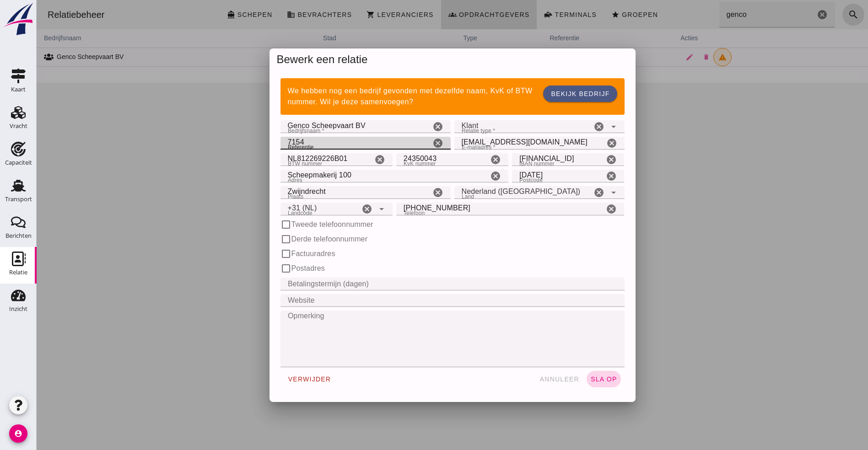 The height and width of the screenshot is (450, 868). I want to click on i: Wis Bedrijfsnaam *, so click(401, 127).